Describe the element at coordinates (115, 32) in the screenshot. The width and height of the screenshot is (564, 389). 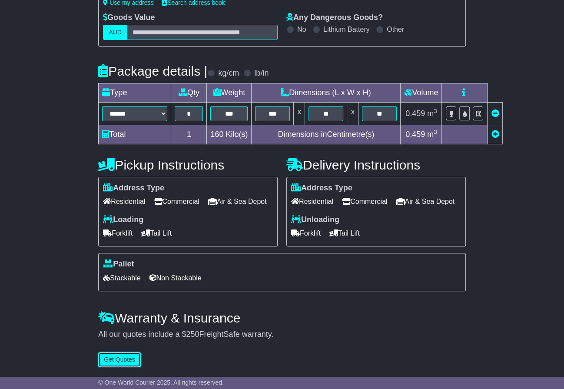
I see `label: AUD` at that location.